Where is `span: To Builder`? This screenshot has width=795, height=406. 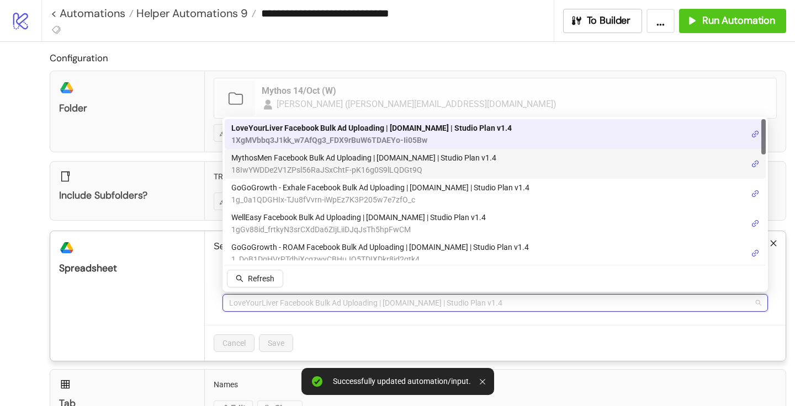
span: To Builder is located at coordinates (609, 20).